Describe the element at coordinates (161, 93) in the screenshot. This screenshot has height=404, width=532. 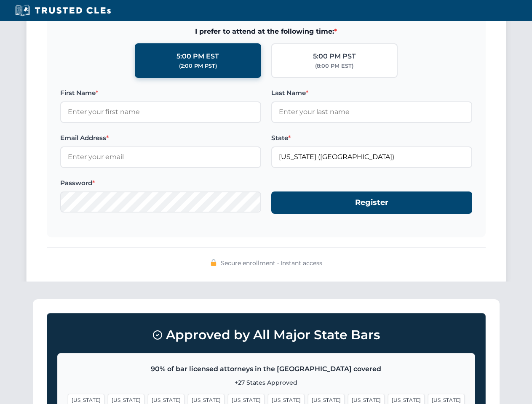
I see `label: First Name` at that location.